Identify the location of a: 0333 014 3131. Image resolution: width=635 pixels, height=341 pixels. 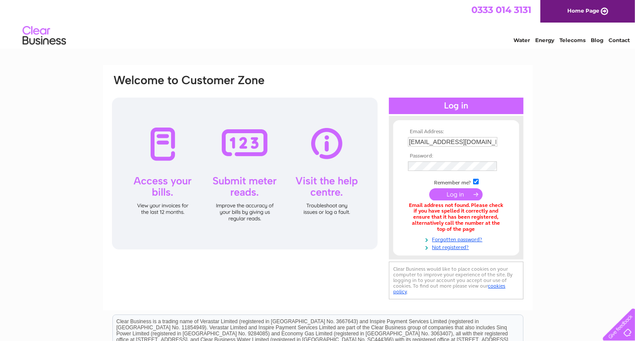
(502, 10).